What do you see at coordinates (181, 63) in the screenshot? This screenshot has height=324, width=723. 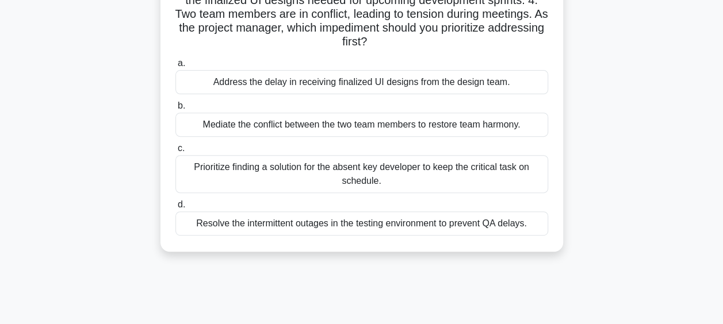 I see `span: a.` at bounding box center [181, 63].